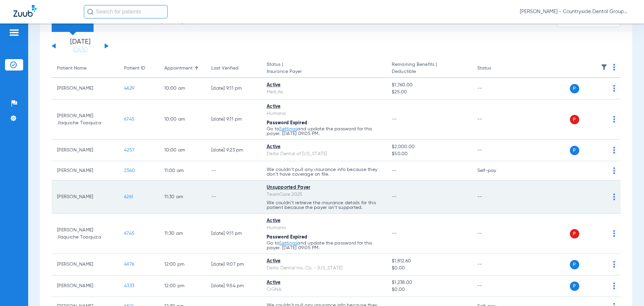 The height and width of the screenshot is (306, 644). What do you see at coordinates (604, 67) in the screenshot?
I see `img: filter.svg` at bounding box center [604, 67].